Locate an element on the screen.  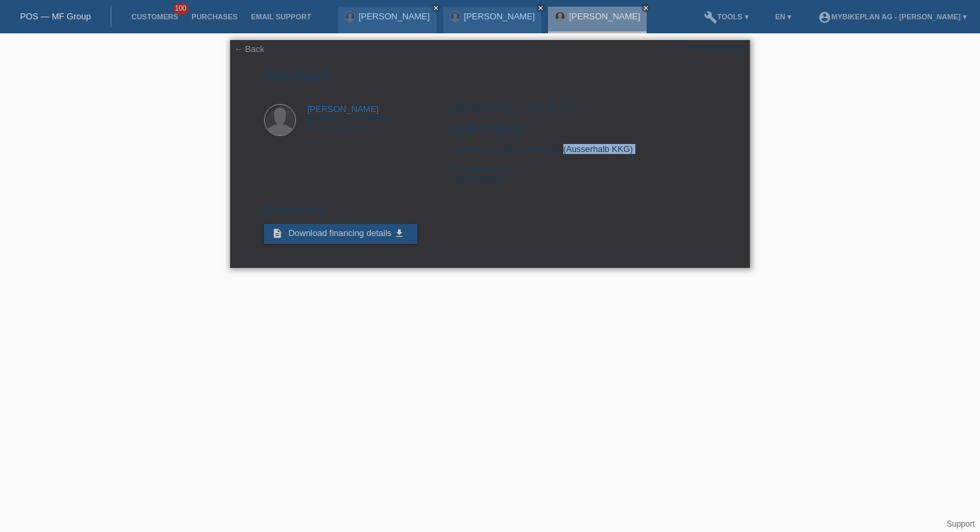
a: Purchases is located at coordinates (214, 16).